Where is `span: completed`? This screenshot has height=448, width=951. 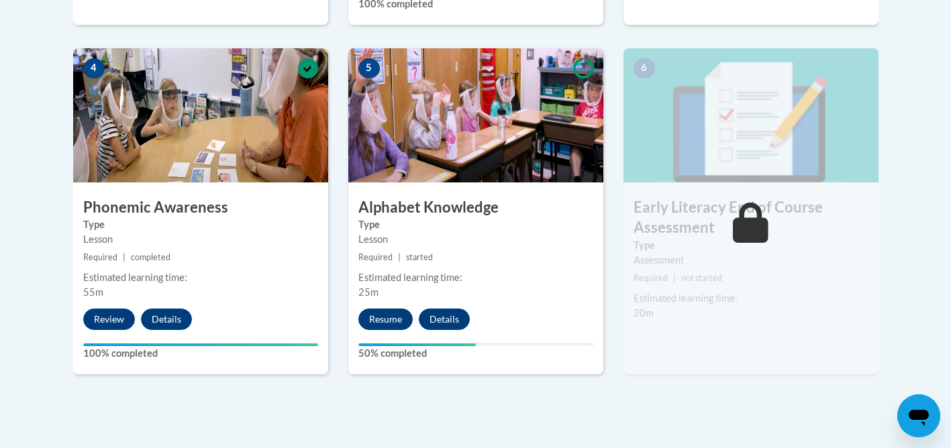
span: completed is located at coordinates (150, 257).